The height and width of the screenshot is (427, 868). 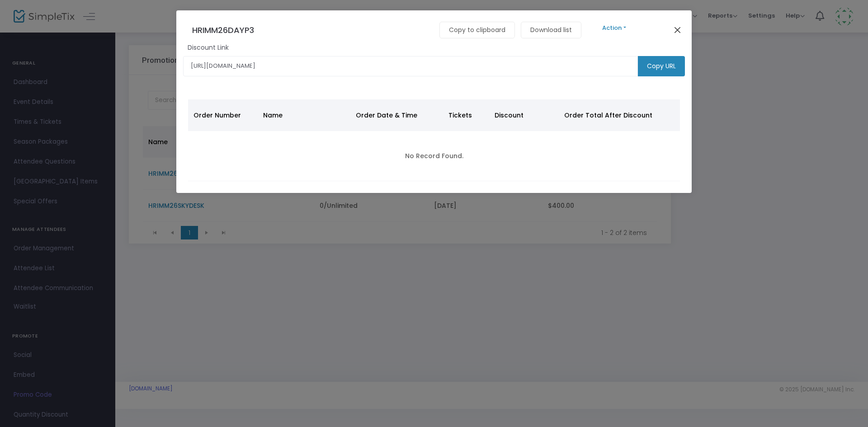 I want to click on span: Tickets, so click(x=460, y=115).